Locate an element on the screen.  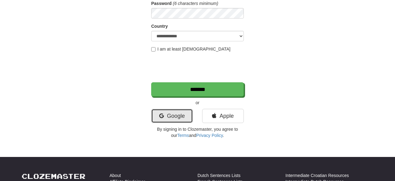
a: Apple is located at coordinates (223, 116).